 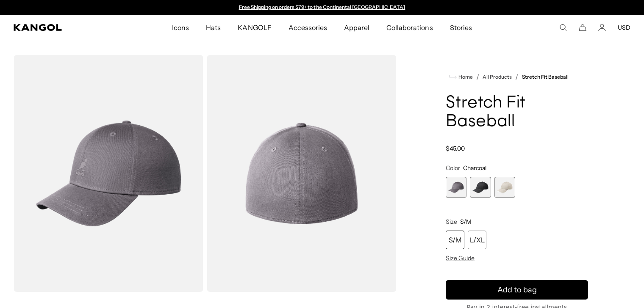 What do you see at coordinates (322, 7) in the screenshot?
I see `div: 1 of 2` at bounding box center [322, 7].